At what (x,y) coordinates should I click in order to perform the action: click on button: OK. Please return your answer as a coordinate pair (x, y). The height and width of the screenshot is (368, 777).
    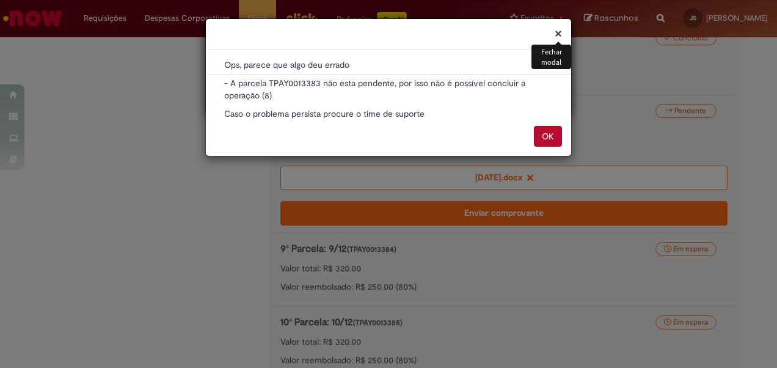
    Looking at the image, I should click on (548, 136).